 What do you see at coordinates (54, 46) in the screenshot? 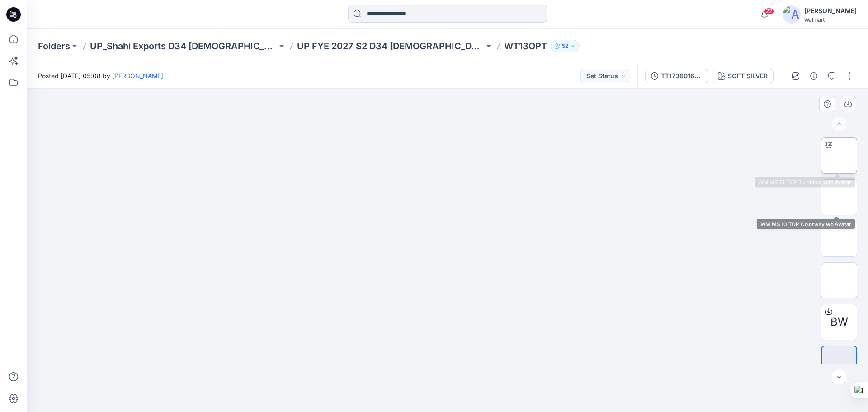
I see `p: Folders` at bounding box center [54, 46].